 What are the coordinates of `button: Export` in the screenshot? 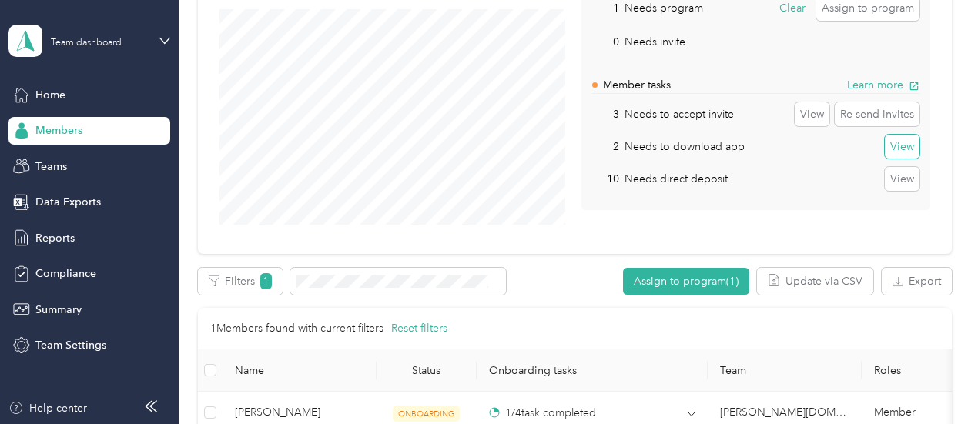 It's located at (917, 281).